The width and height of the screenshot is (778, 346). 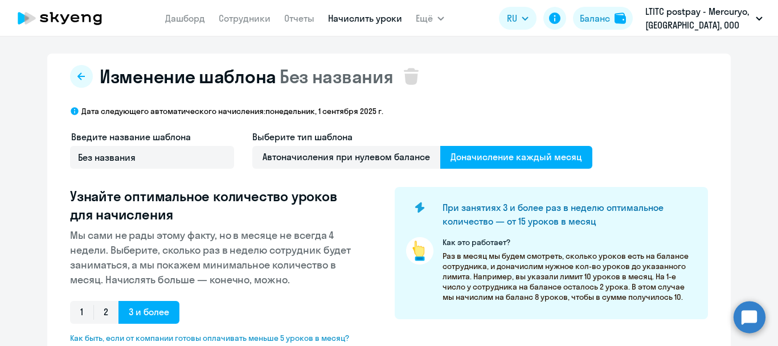 What do you see at coordinates (214, 338) in the screenshot?
I see `span: Как быть, если от компании готовы оплачивать меньше 5 уроков в месяц?` at bounding box center [214, 338].